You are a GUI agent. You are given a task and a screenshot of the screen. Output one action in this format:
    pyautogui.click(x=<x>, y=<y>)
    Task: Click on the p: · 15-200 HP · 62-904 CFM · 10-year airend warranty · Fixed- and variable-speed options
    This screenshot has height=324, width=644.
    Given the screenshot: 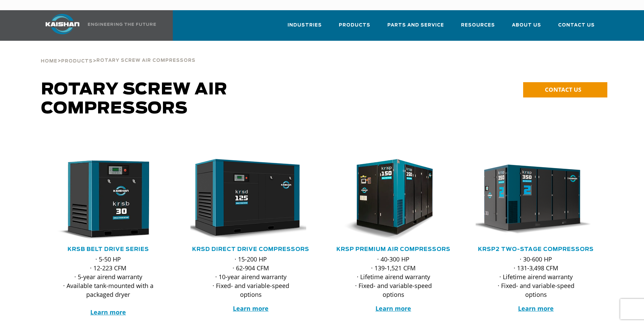 What is the action you would take?
    pyautogui.click(x=251, y=277)
    